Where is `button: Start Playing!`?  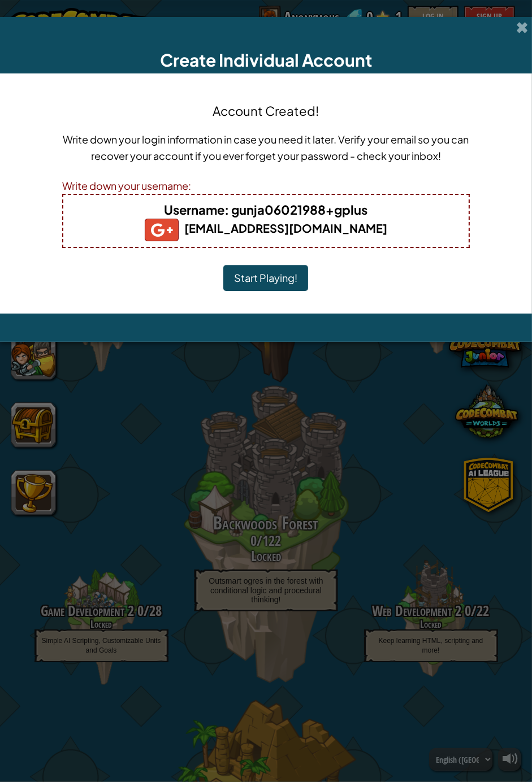
button: Start Playing! is located at coordinates (266, 278).